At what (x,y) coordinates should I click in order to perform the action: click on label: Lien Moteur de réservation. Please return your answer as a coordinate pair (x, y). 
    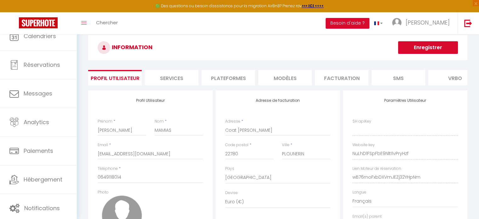
    Looking at the image, I should click on (376, 168).